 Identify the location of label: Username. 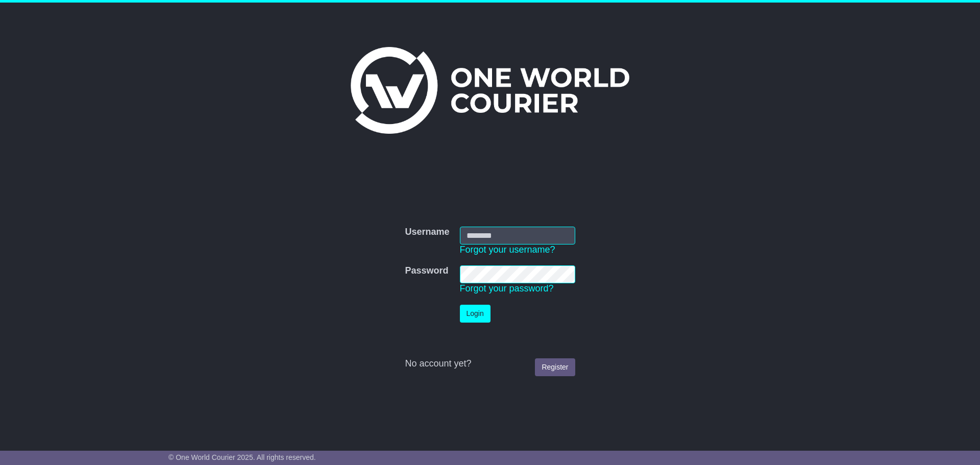
(427, 232).